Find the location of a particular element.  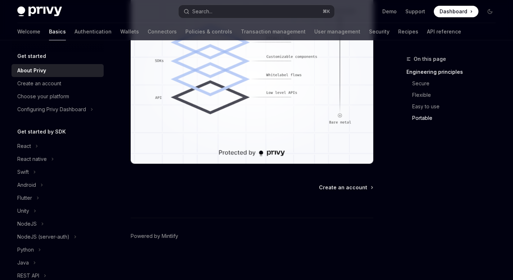

span: Dashboard is located at coordinates (454, 12).